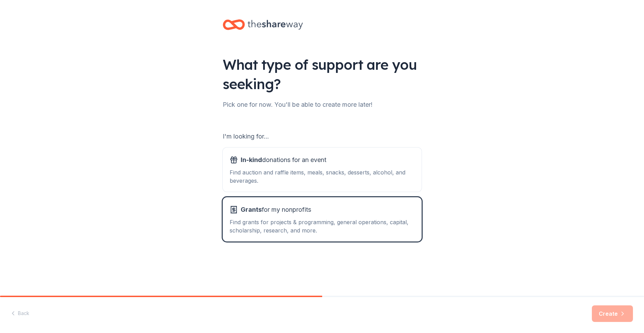 The image size is (644, 333). I want to click on div: Find grants for projects & programming, general operations, capital, scholarship, research, and m..., so click(322, 226).